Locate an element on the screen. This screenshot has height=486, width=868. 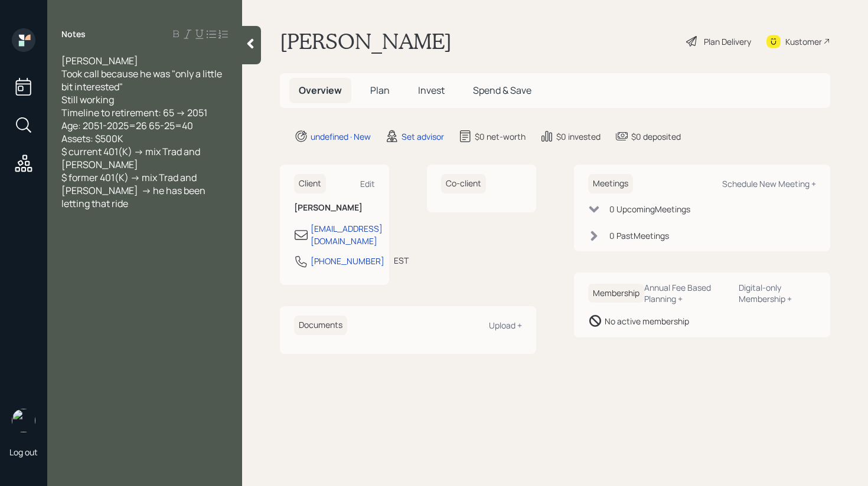
span: Age: 2051-2025=26 65-25=40 is located at coordinates (127, 126).